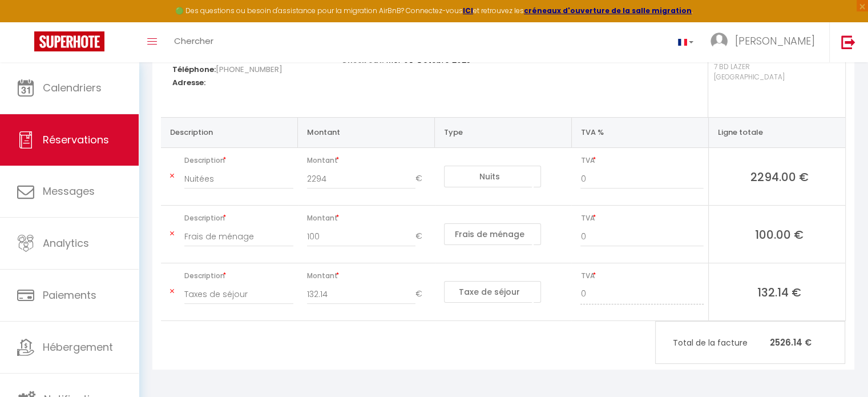  I want to click on th: Type, so click(504, 132).